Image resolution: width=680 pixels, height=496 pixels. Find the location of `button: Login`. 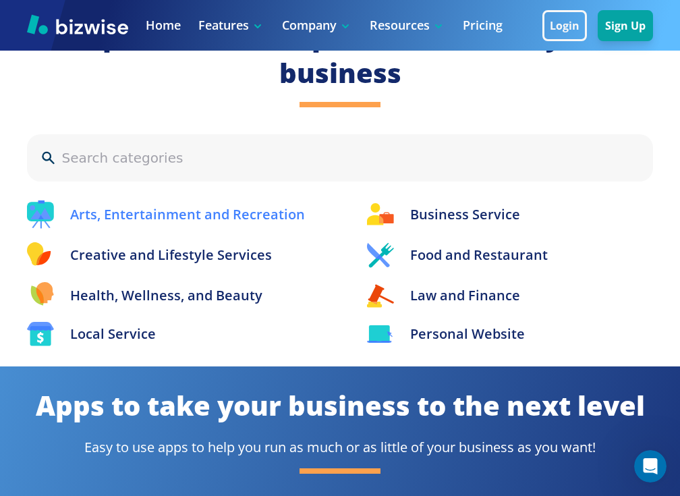

button: Login is located at coordinates (565, 26).